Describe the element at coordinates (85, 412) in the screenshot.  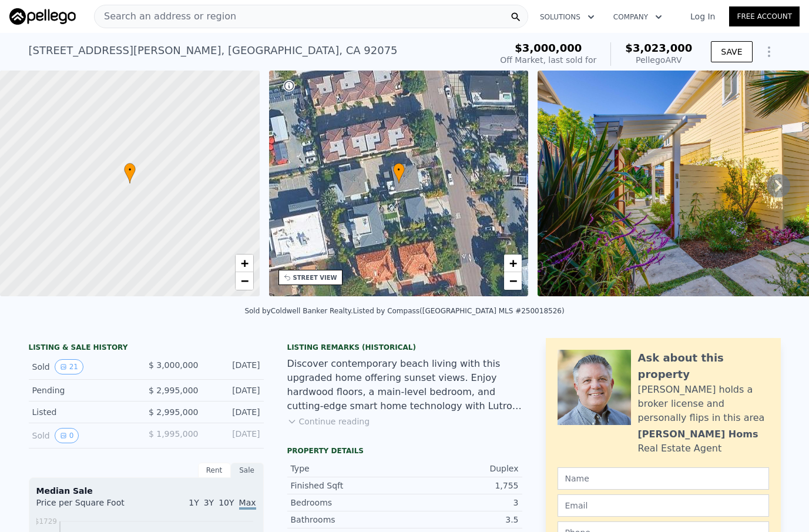
I see `div: Listed` at that location.